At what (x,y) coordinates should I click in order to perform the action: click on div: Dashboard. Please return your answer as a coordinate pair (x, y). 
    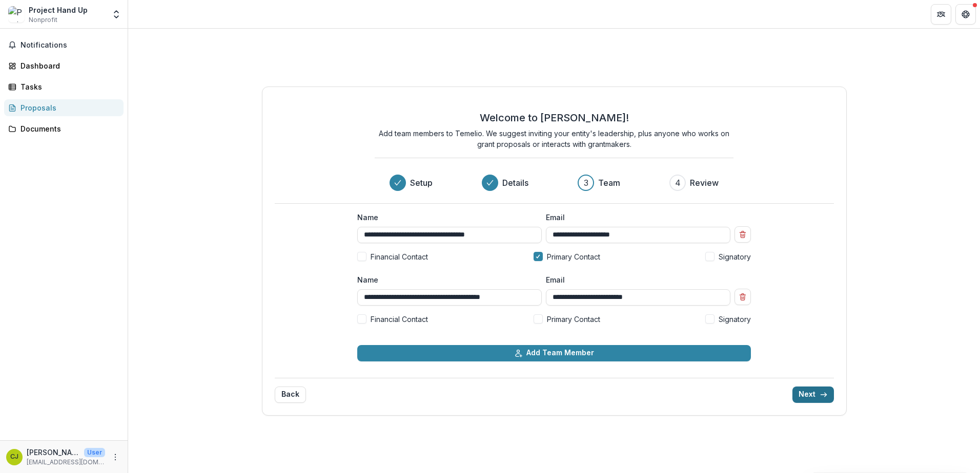
    Looking at the image, I should click on (68, 65).